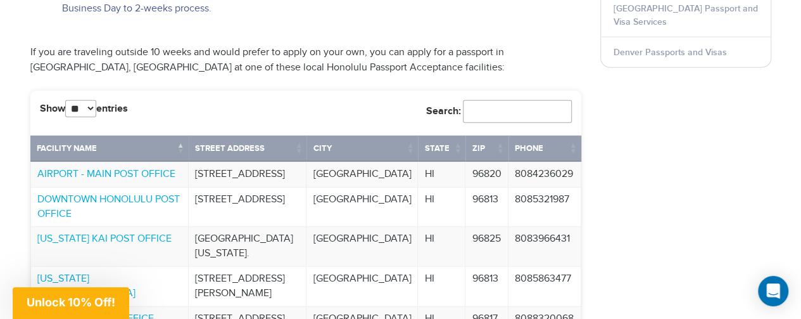 The width and height of the screenshot is (801, 319). What do you see at coordinates (545, 148) in the screenshot?
I see `th: Phone: activate to sort column ascending` at bounding box center [545, 148].